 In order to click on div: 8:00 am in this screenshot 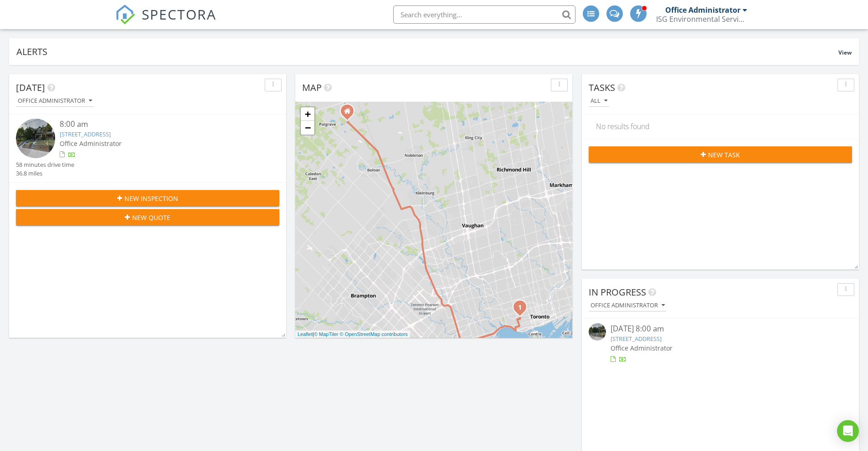, I will do `click(158, 124)`.